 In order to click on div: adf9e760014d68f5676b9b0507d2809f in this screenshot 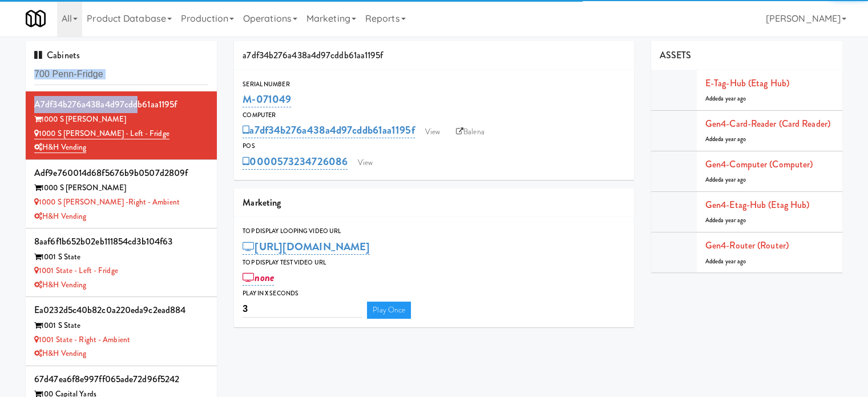, I will do `click(121, 173)`.